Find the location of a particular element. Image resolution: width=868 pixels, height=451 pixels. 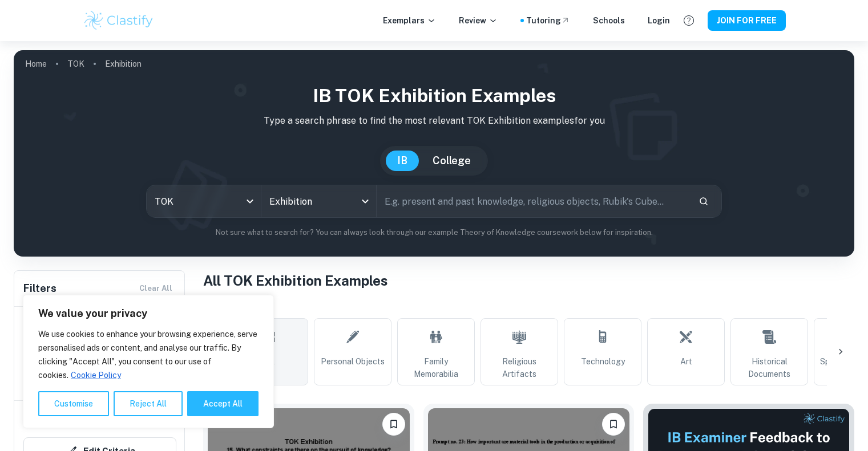

p: We value your privacy is located at coordinates (149, 313).